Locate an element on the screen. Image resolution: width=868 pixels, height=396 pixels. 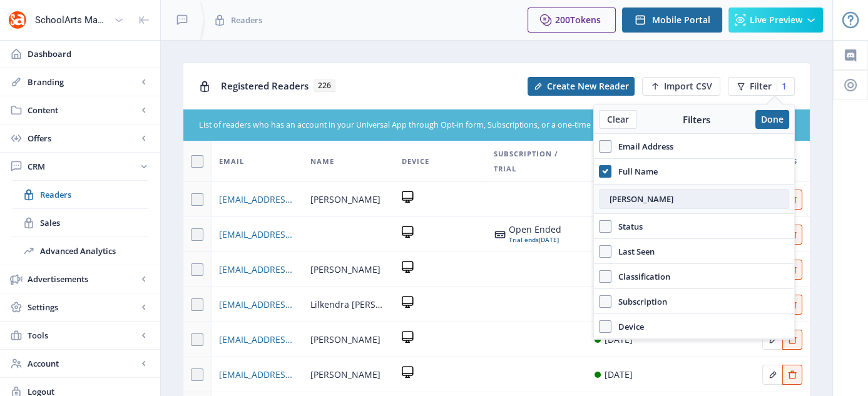
span: Email Address is located at coordinates (642, 147).